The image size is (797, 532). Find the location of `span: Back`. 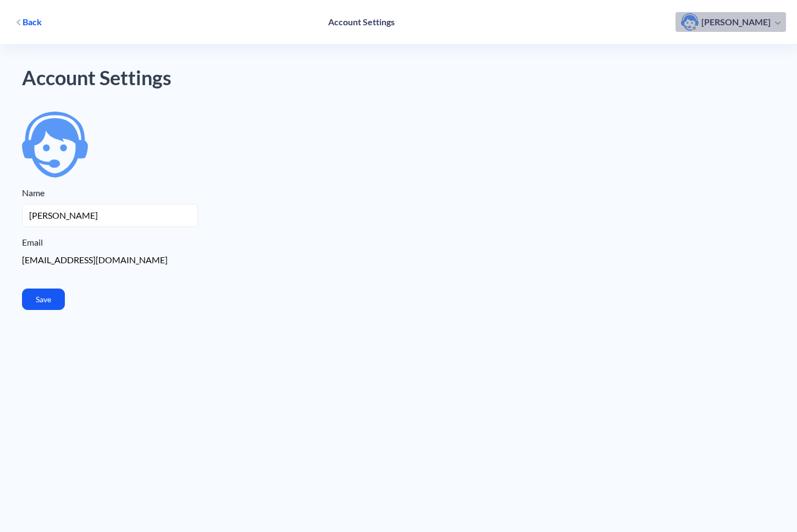

span: Back is located at coordinates (32, 22).